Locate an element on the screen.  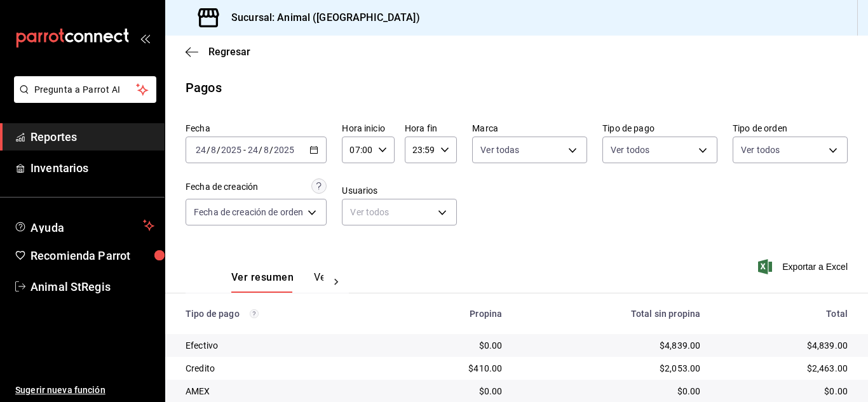
span: Sugerir nueva función is located at coordinates (85, 391).